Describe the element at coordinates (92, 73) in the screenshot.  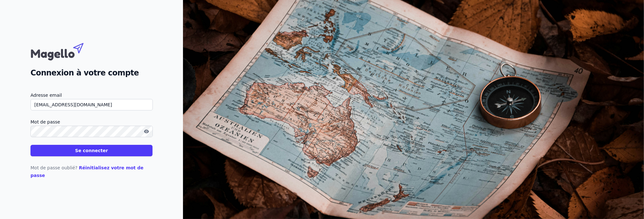
I see `h2: Connexion à votre compte` at that location.